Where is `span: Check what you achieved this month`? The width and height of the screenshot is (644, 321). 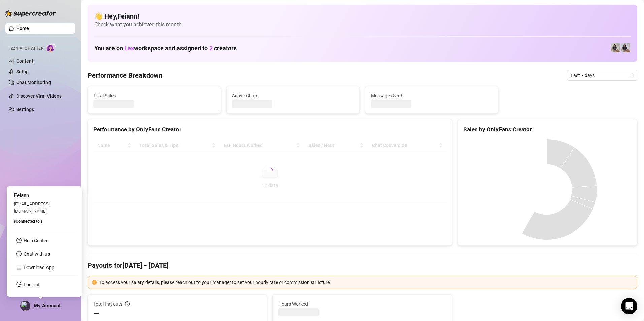
span: Check what you achieved this month is located at coordinates (362, 24).